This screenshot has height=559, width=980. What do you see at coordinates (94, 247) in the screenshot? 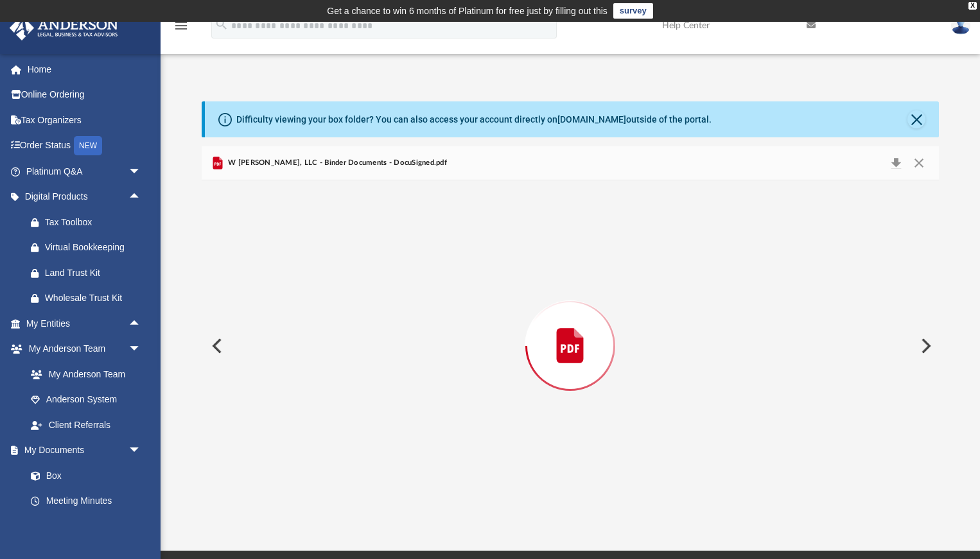
I see `div: Virtual Bookkeeping` at bounding box center [94, 247].